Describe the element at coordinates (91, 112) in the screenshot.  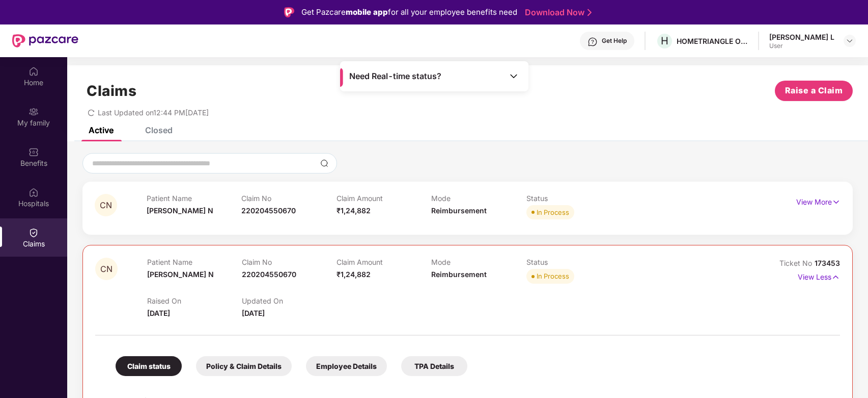
I see `span: redo` at that location.